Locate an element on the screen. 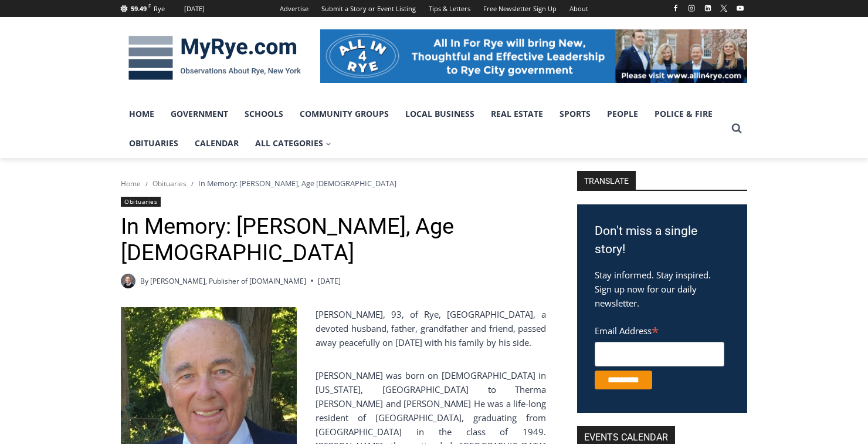 The height and width of the screenshot is (444, 868). a: Schools is located at coordinates (264, 114).